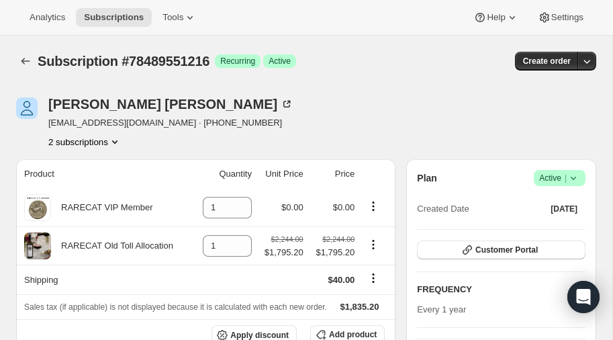  I want to click on span: Customer Portal, so click(506, 250).